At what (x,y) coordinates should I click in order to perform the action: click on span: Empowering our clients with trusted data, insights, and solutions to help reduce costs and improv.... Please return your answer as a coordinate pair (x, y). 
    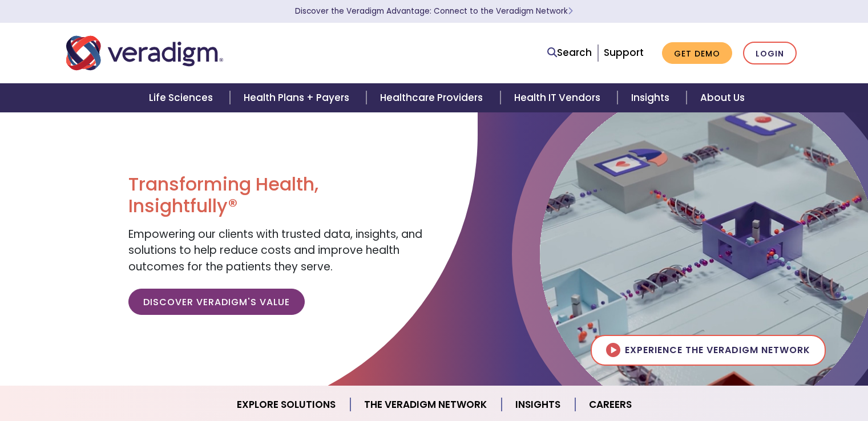
    Looking at the image, I should click on (275, 251).